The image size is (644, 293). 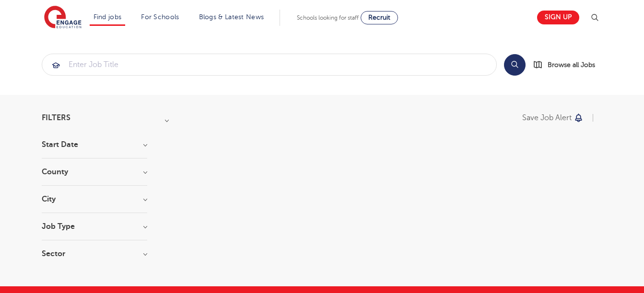 I want to click on h3: City, so click(x=95, y=199).